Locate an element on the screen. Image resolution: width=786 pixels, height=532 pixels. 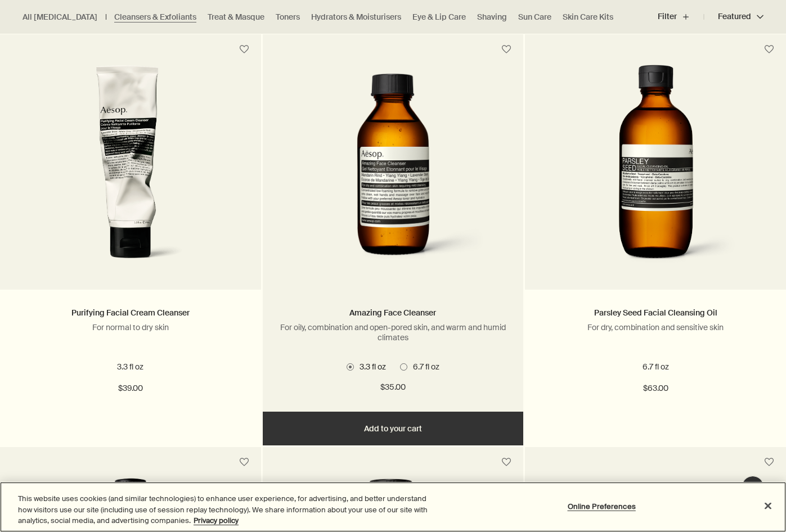
img: Amazing Face Cleanser in amber glass bottle is located at coordinates (393, 169).